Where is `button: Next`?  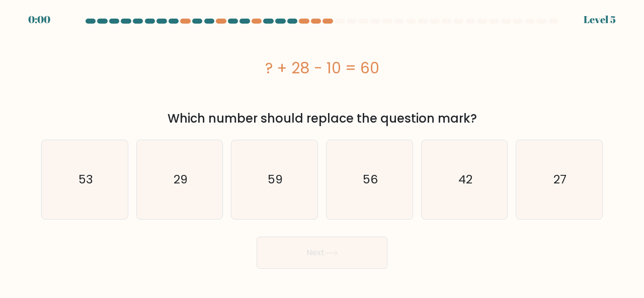 button: Next is located at coordinates (322, 252).